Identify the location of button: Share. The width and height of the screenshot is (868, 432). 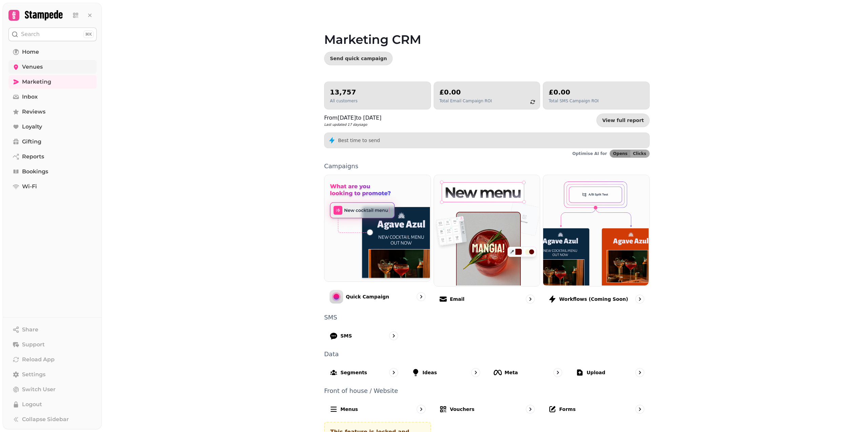
(53, 329).